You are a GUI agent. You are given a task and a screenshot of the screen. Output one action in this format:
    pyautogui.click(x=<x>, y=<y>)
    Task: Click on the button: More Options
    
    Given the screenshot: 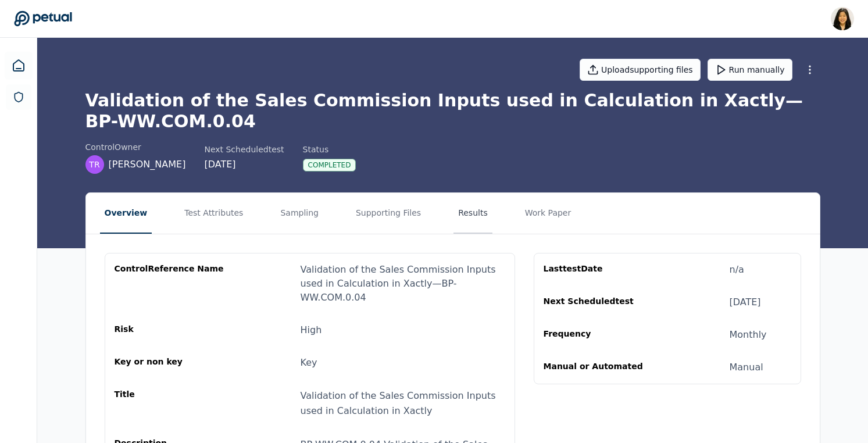 What is the action you would take?
    pyautogui.click(x=810, y=70)
    